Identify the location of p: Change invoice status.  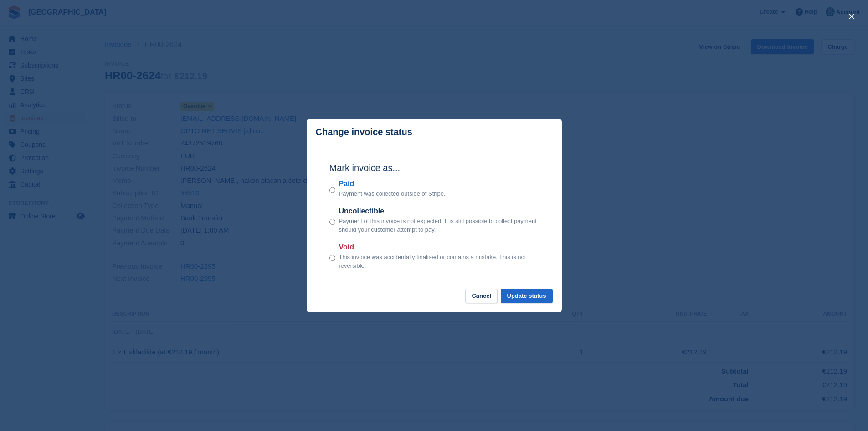
(364, 131).